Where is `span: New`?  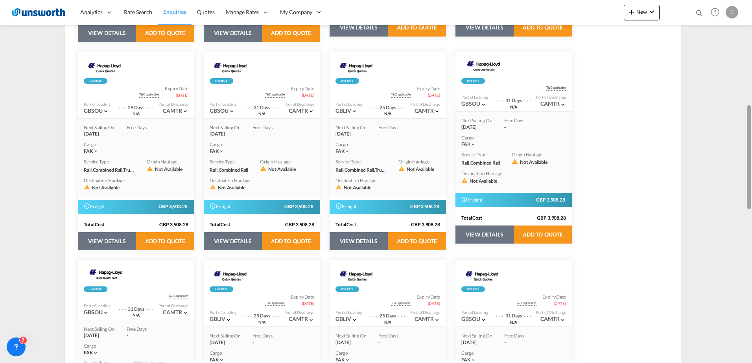
span: New is located at coordinates (642, 12).